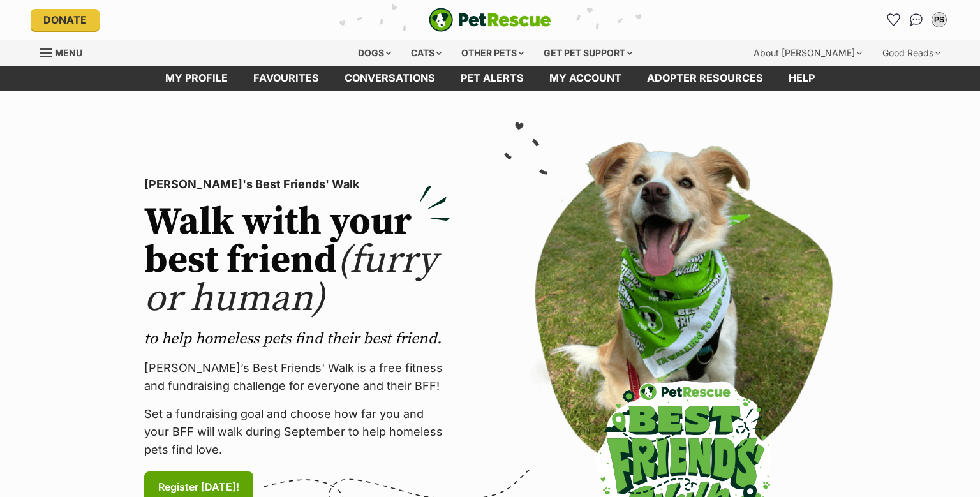 This screenshot has height=497, width=980. Describe the element at coordinates (492, 78) in the screenshot. I see `a: Pet alerts` at that location.